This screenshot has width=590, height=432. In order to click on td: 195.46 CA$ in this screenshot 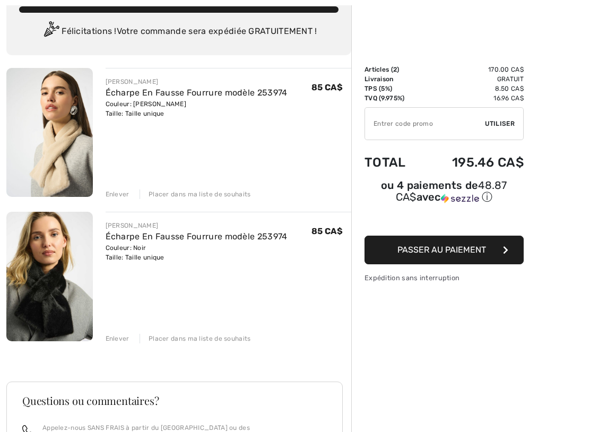, I will do `click(473, 162)`.